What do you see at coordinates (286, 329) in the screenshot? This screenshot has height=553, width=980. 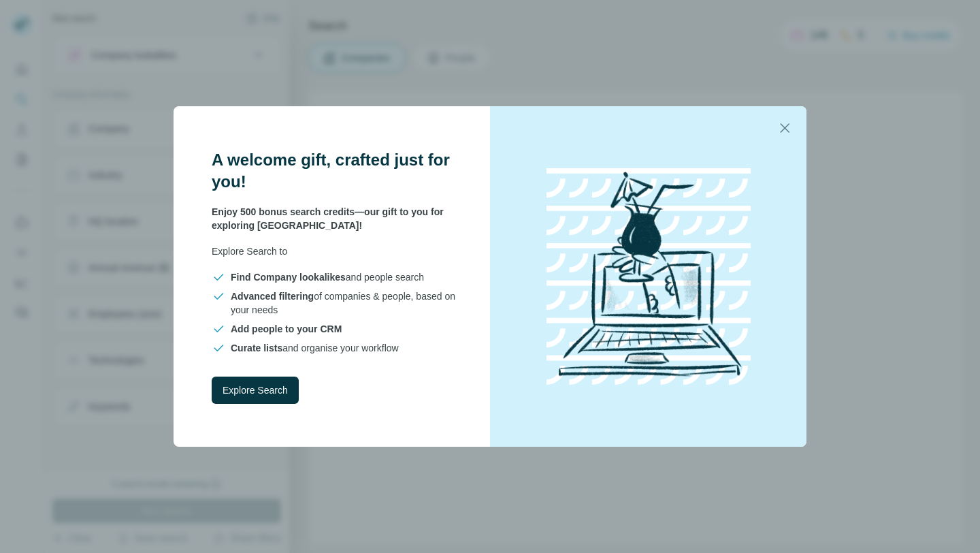 I see `span: Add people to your CRM` at bounding box center [286, 329].